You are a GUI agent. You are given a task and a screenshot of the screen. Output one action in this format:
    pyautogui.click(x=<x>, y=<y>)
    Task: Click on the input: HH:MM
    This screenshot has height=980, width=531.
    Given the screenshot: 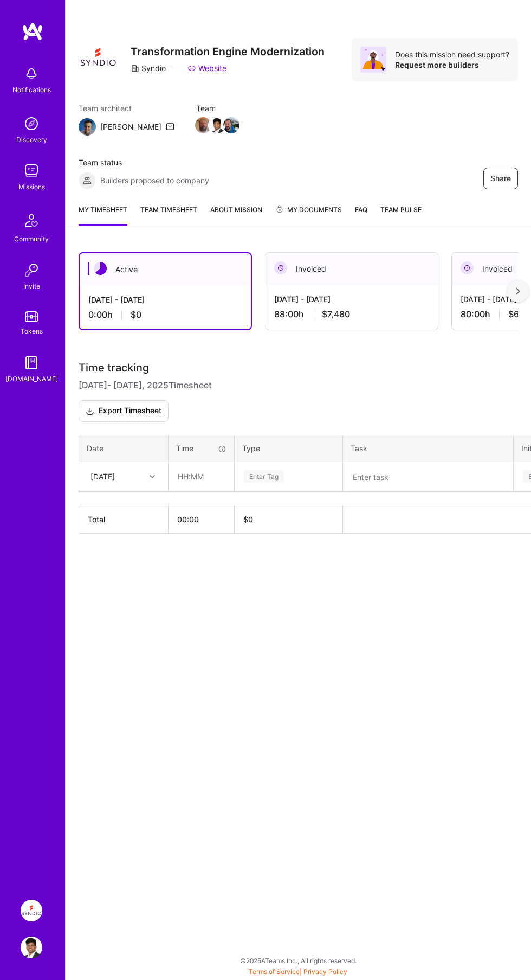 What is the action you would take?
    pyautogui.click(x=201, y=477)
    